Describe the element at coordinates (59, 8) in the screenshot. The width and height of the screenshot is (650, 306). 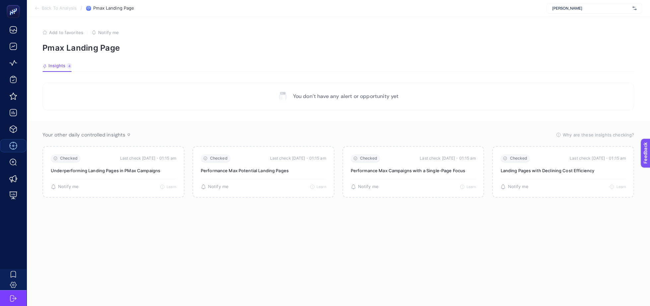
I see `span: Back To Analysis` at that location.